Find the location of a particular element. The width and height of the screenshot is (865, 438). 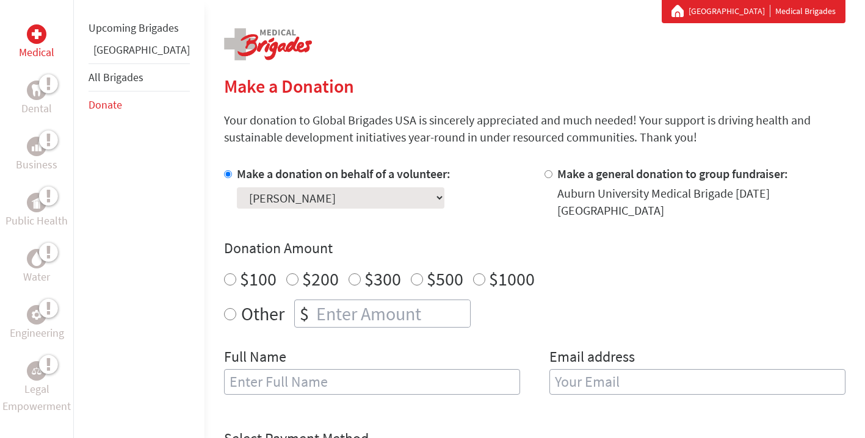

img: Dental is located at coordinates (37, 90).